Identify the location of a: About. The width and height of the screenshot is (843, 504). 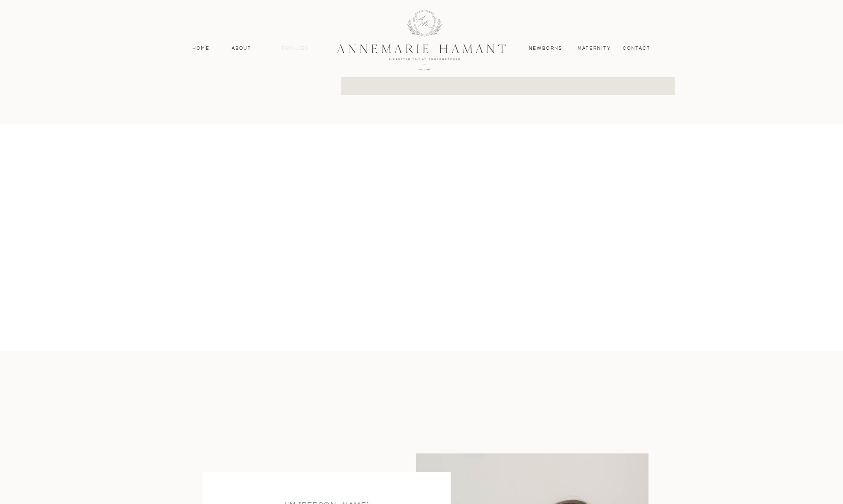
(241, 49).